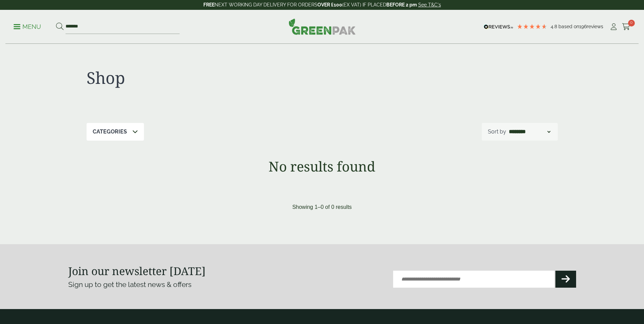 This screenshot has width=644, height=324. Describe the element at coordinates (632, 23) in the screenshot. I see `span: 0` at that location.